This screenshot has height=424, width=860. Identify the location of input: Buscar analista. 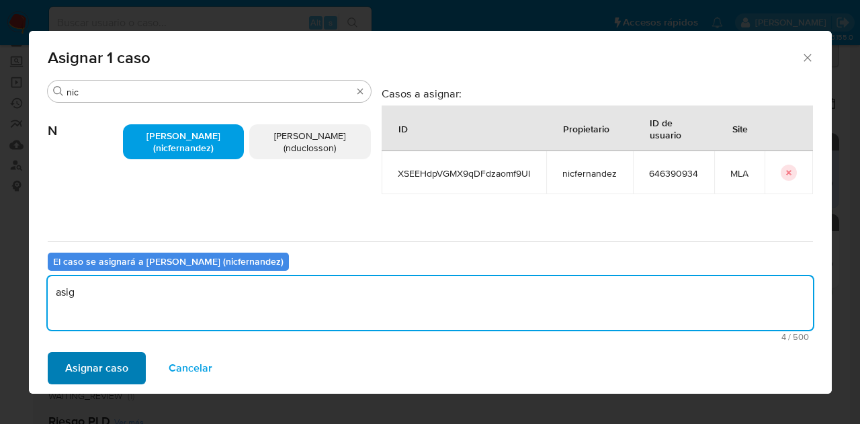
(209, 92).